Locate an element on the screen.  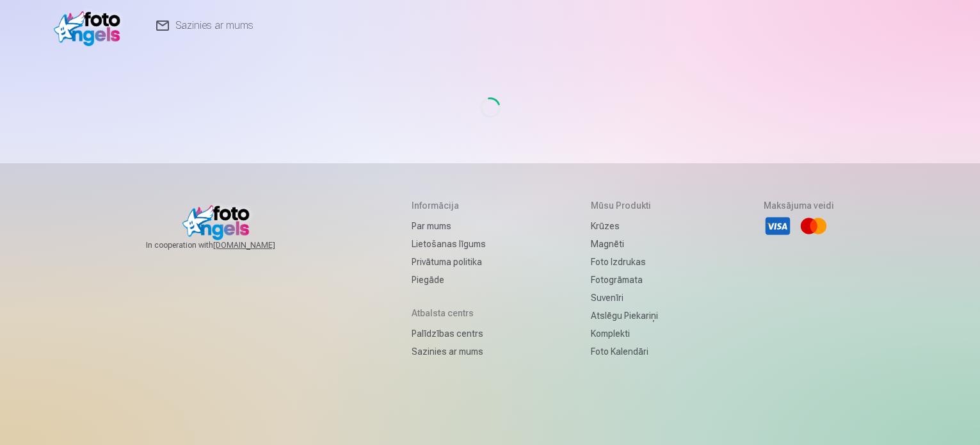
a: Krūzes is located at coordinates (625, 226).